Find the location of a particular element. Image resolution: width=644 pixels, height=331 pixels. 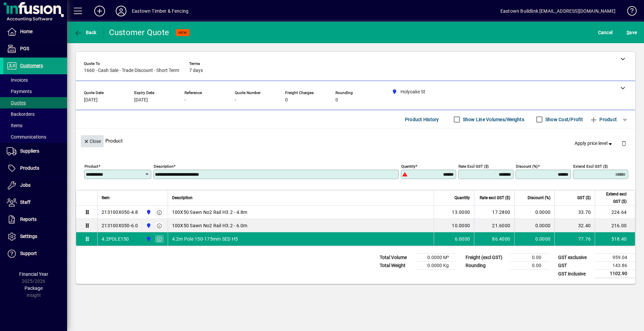

span: Communications is located at coordinates (26, 137).